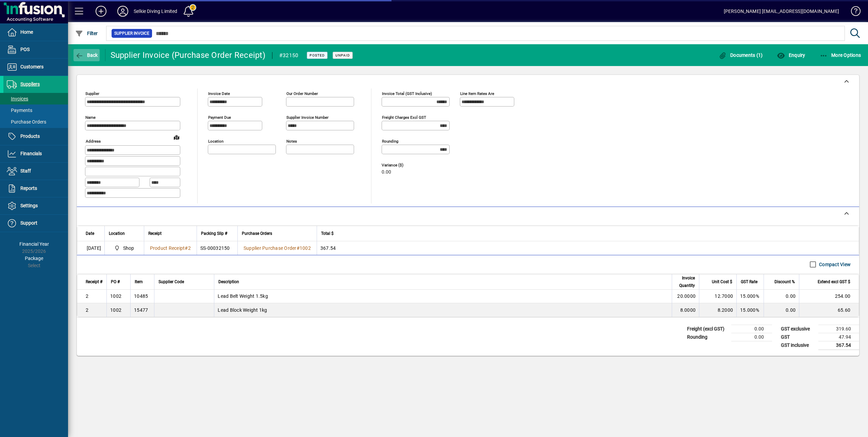 Image resolution: width=868 pixels, height=437 pixels. I want to click on td: 0.00, so click(752, 329).